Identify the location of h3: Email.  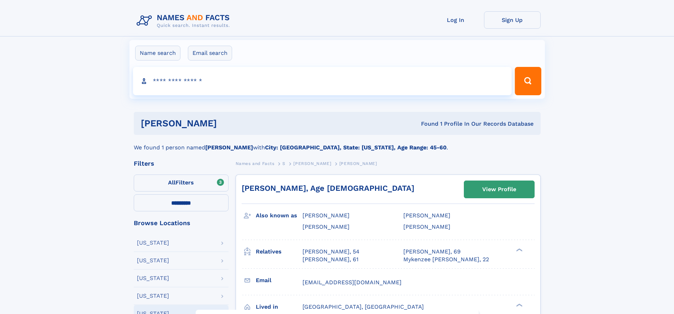
(279, 280).